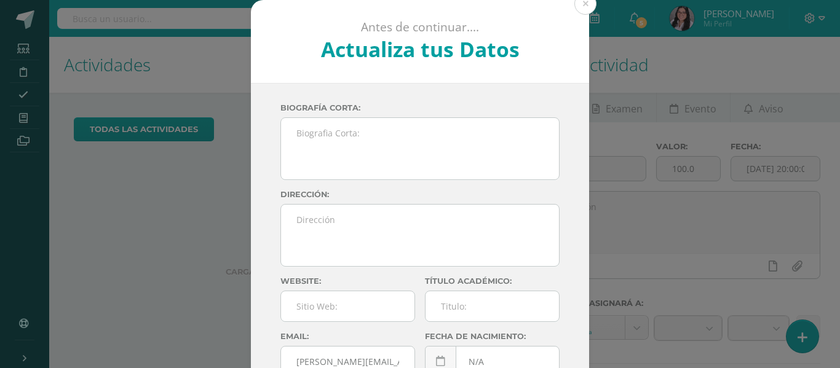  Describe the element at coordinates (492, 306) in the screenshot. I see `input: Titulo:` at that location.